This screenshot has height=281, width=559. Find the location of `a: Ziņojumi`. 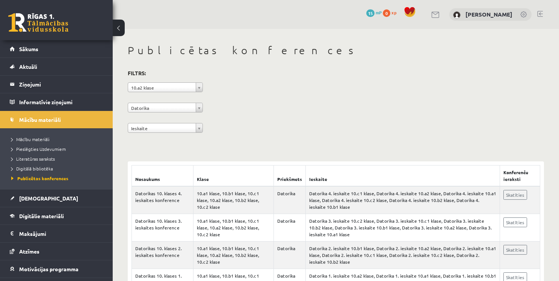

a: Ziņojumi is located at coordinates (56, 84).